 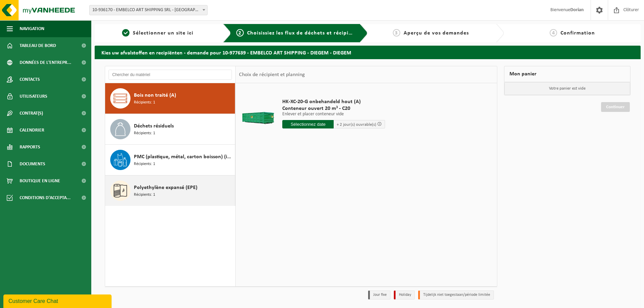 What do you see at coordinates (553, 33) in the screenshot?
I see `span: 4` at bounding box center [553, 33].